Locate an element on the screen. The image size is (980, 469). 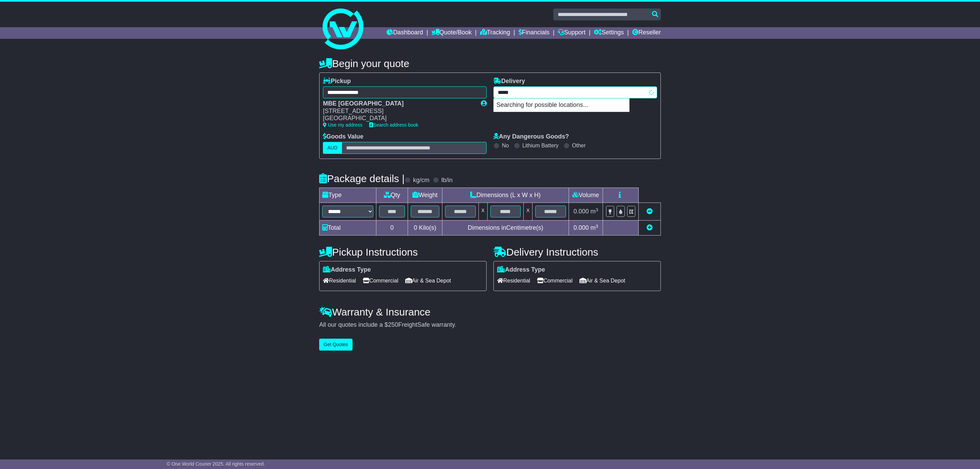
a: Financials is located at coordinates (534, 33).